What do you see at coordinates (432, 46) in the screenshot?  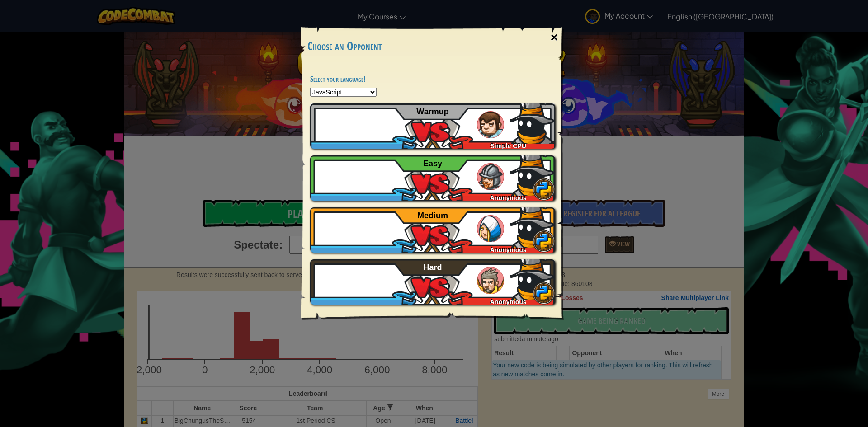 I see `h3: Choose an Opponent` at bounding box center [432, 46].